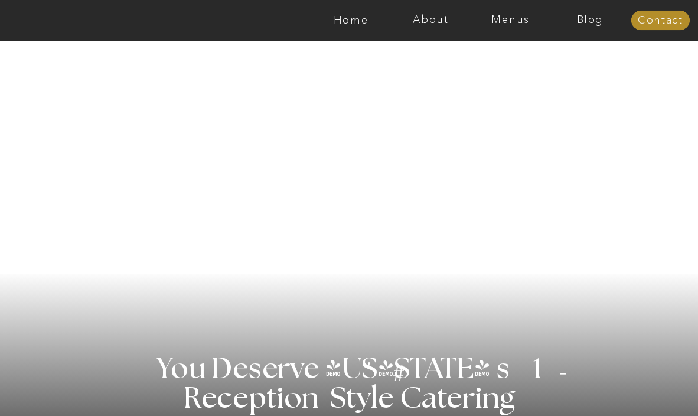 The height and width of the screenshot is (416, 698). What do you see at coordinates (430, 21) in the screenshot?
I see `nav: About` at bounding box center [430, 21].